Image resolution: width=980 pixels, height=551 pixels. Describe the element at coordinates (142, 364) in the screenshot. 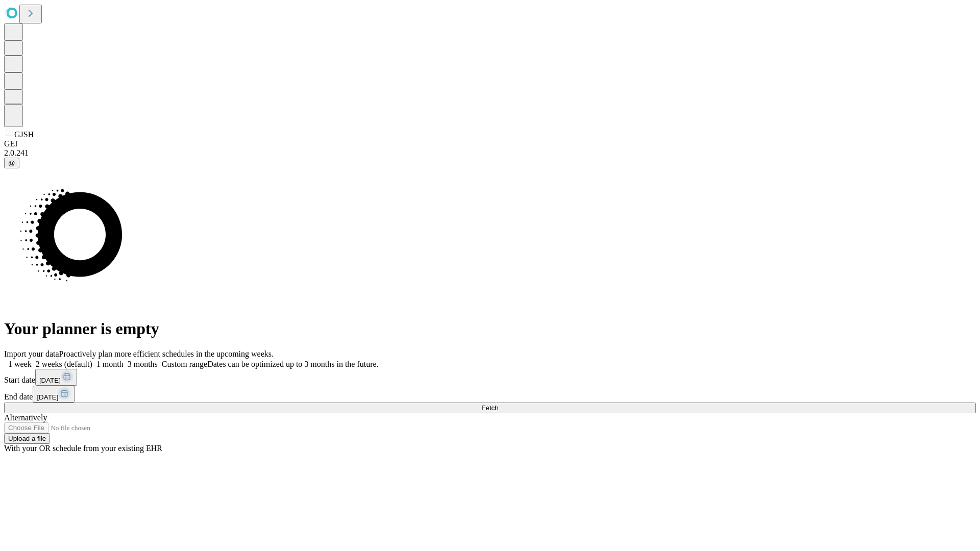

I see `span: 3 months` at that location.